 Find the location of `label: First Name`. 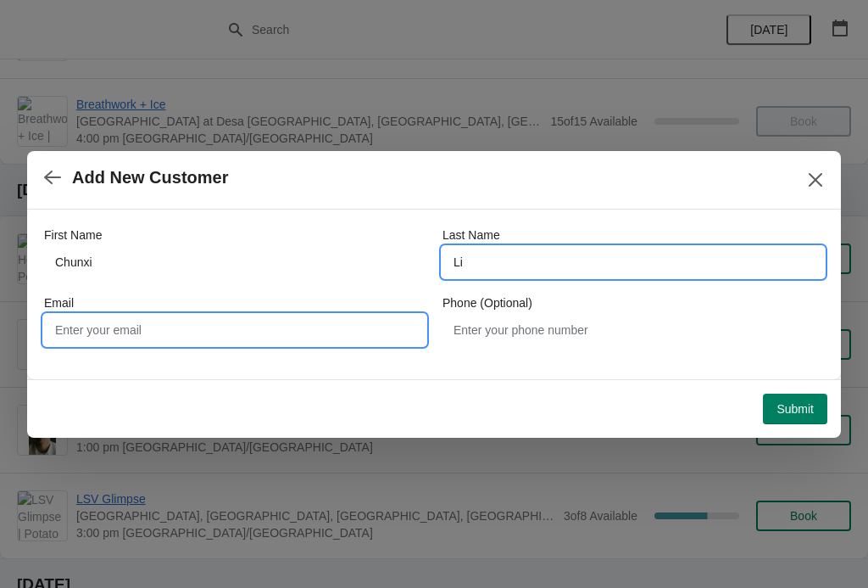

label: First Name is located at coordinates (73, 234).